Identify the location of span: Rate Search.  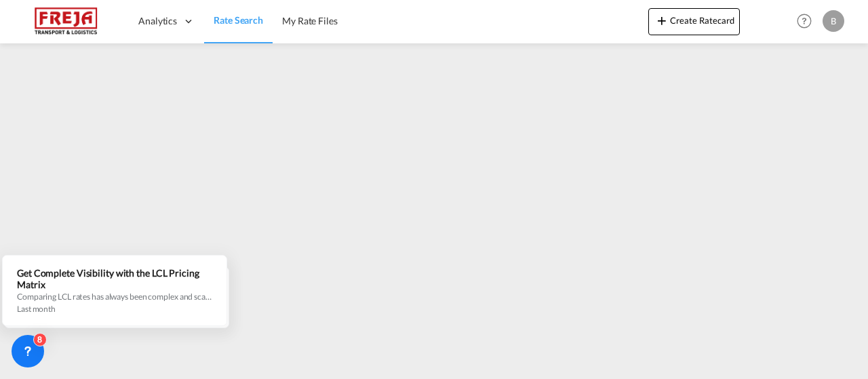
(238, 20).